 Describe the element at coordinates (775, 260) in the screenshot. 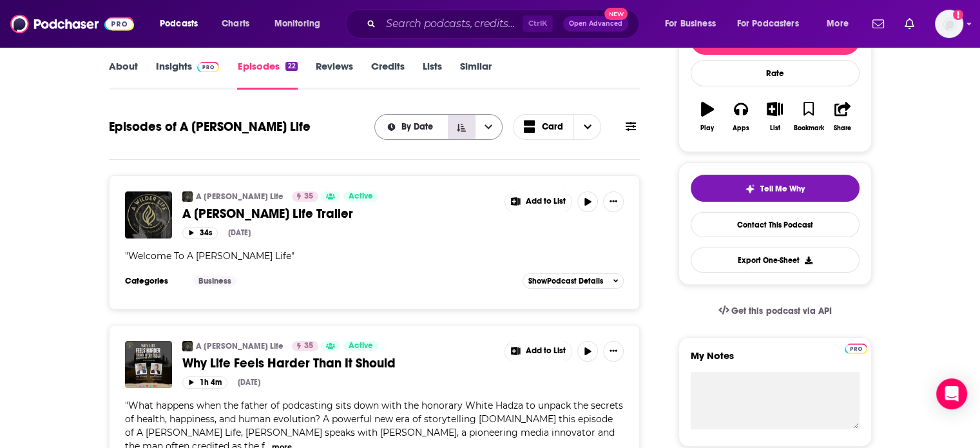

I see `button: Export One-Sheet` at that location.